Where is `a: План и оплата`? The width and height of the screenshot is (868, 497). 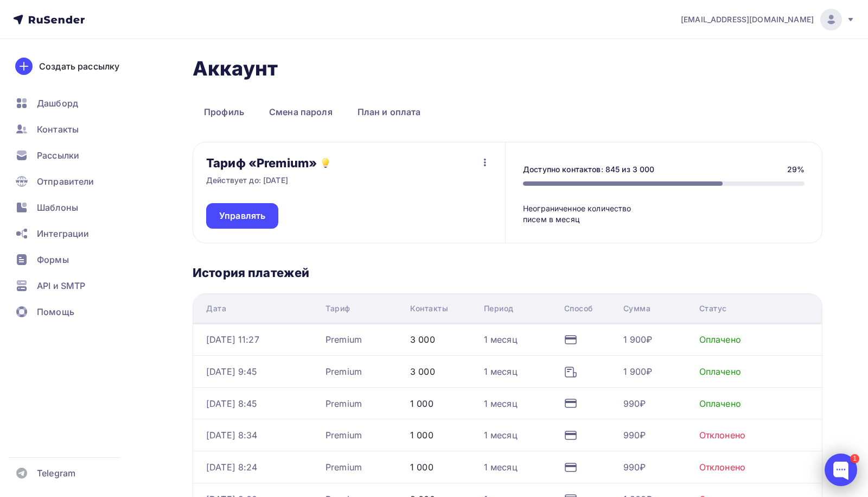 a: План и оплата is located at coordinates (389, 112).